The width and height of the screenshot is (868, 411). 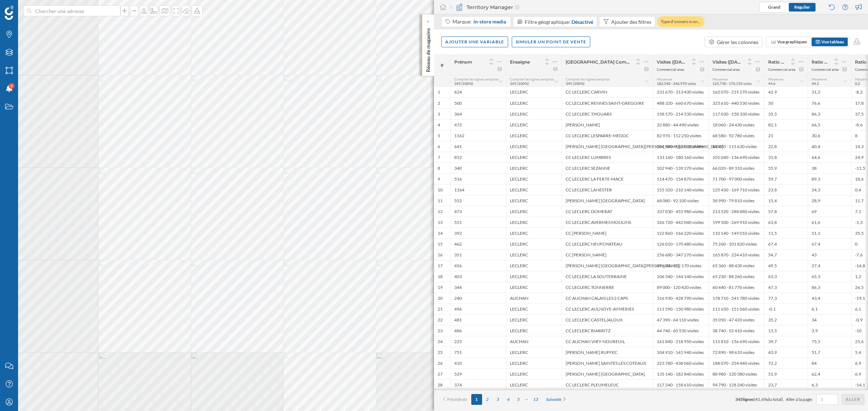 I want to click on div: 500, so click(x=478, y=103).